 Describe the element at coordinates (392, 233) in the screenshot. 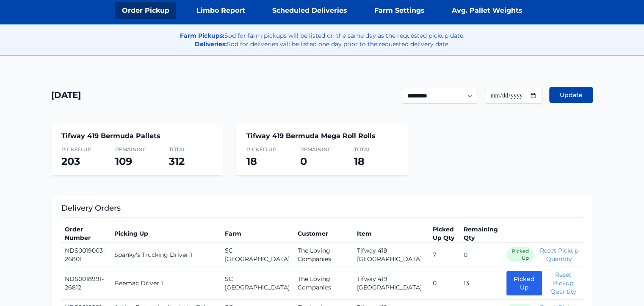

I see `th: Item` at that location.